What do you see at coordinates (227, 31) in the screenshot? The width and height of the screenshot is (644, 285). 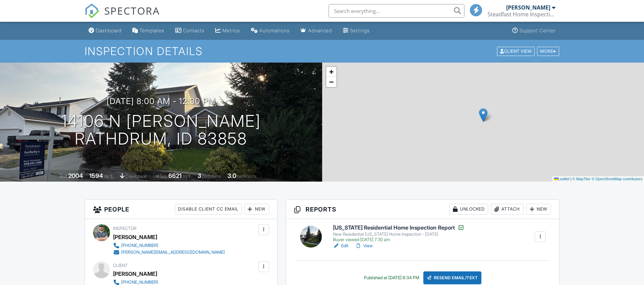 I see `a: Metrics` at bounding box center [227, 31].